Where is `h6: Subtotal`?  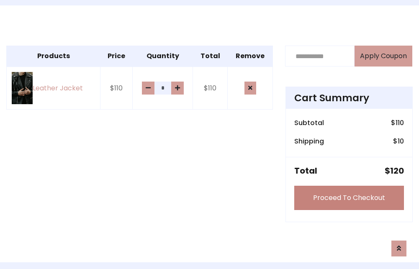
h6: Subtotal is located at coordinates (309, 123).